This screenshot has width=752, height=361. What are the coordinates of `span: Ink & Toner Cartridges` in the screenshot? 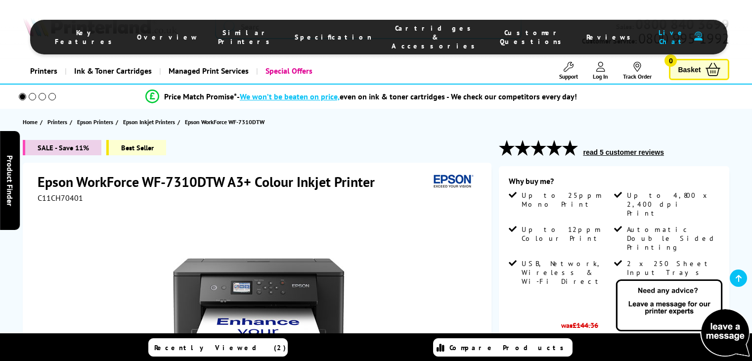 It's located at (113, 71).